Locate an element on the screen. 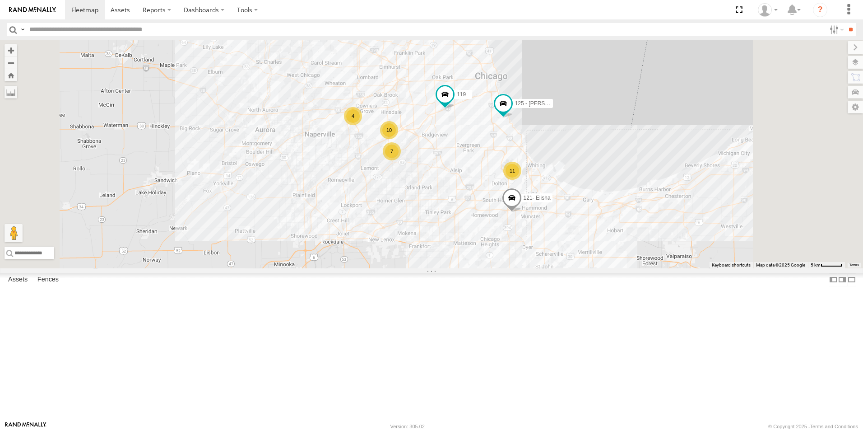  label: Map Settings is located at coordinates (856, 107).